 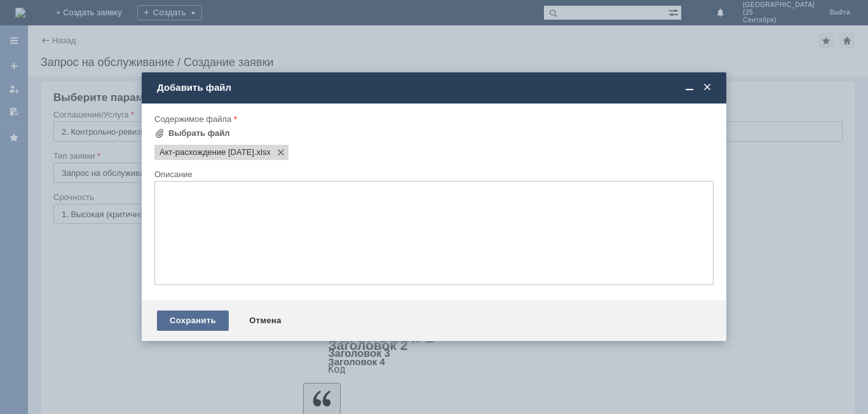 I want to click on div: Добавить файл, so click(x=435, y=88).